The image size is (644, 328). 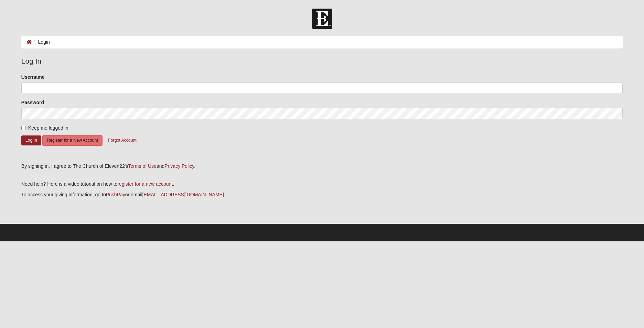 What do you see at coordinates (72, 140) in the screenshot?
I see `button: Register for a New Account` at bounding box center [72, 140].